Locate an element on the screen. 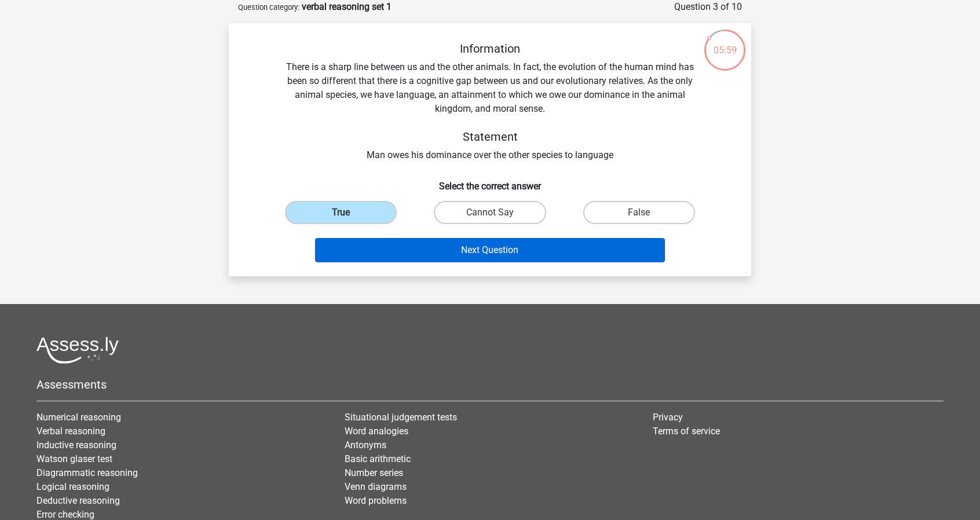 The width and height of the screenshot is (980, 520). a: Word analogies is located at coordinates (376, 431).